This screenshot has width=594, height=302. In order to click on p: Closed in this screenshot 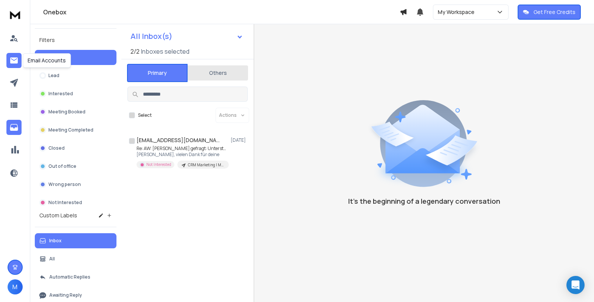, I will do `click(56, 148)`.